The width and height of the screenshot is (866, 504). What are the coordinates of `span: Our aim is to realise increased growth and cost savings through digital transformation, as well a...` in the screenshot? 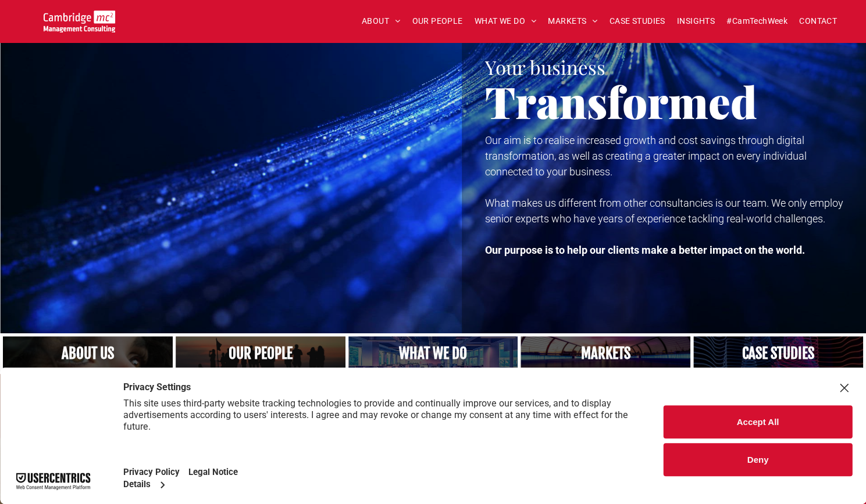 It's located at (645, 156).